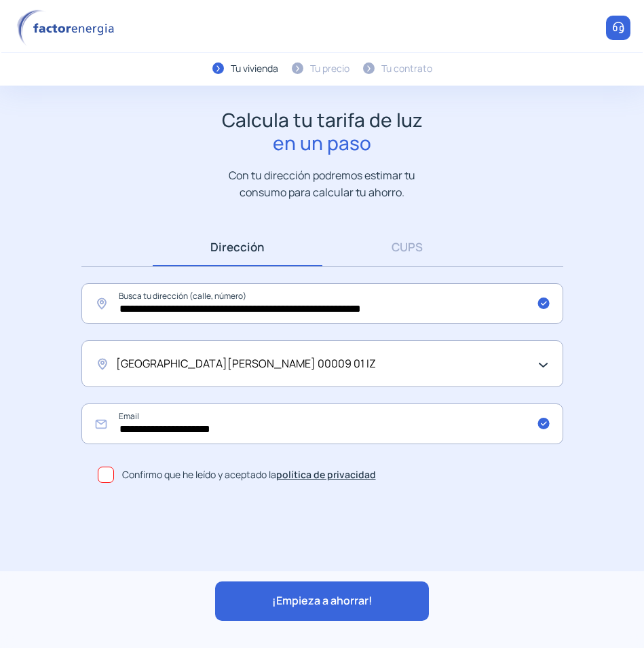 Image resolution: width=644 pixels, height=648 pixels. I want to click on div: Tu precio, so click(330, 68).